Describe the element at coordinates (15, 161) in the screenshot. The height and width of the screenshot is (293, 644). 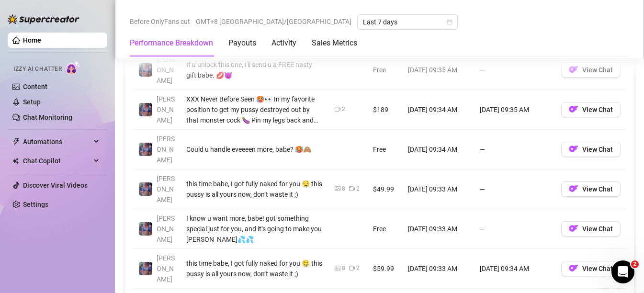
I see `img: Chat Copilot` at that location.